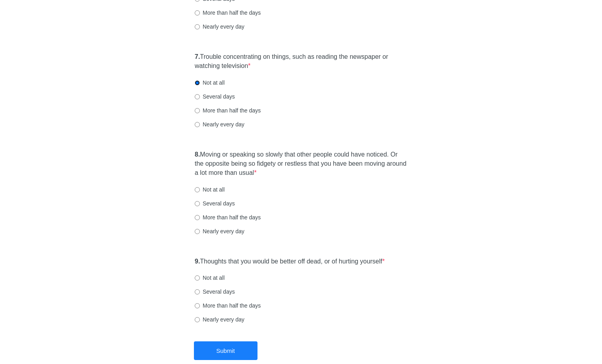 This screenshot has height=364, width=602. What do you see at coordinates (197, 56) in the screenshot?
I see `strong: 7.` at bounding box center [197, 56].